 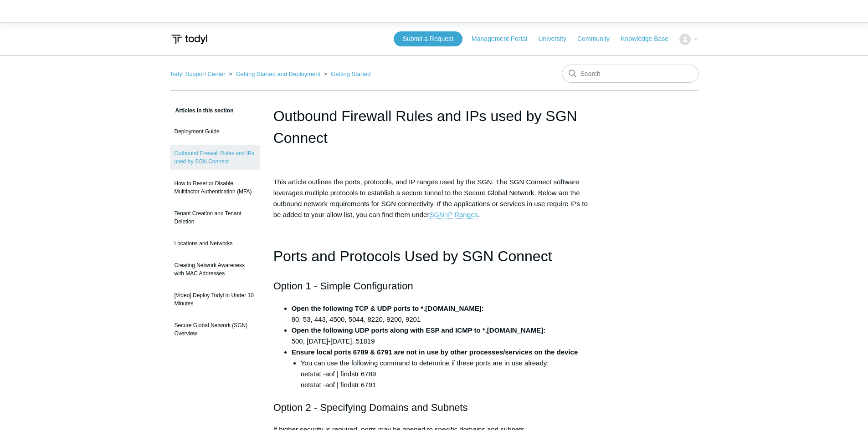 What do you see at coordinates (202, 110) in the screenshot?
I see `span: Articles in this section` at bounding box center [202, 110].